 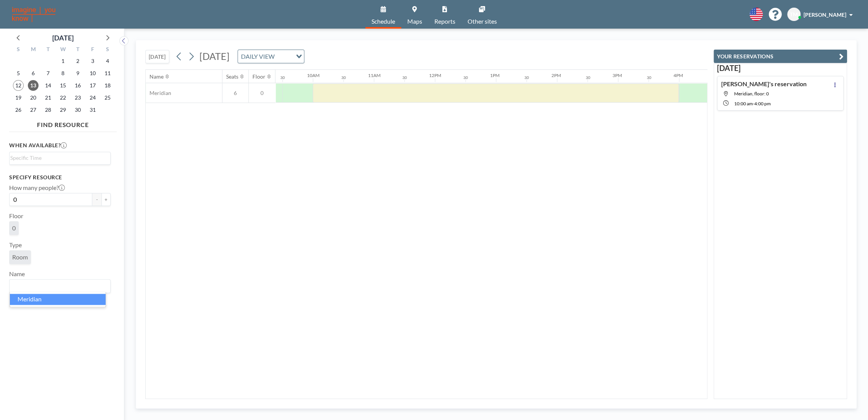 I want to click on span: Wednesday, October 22, 2025, so click(x=63, y=98).